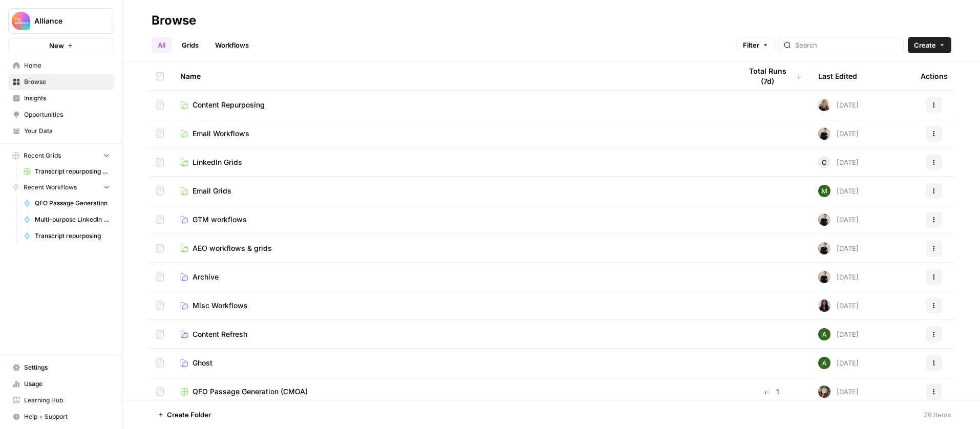 The width and height of the screenshot is (980, 429). I want to click on span: Create Folder, so click(189, 415).